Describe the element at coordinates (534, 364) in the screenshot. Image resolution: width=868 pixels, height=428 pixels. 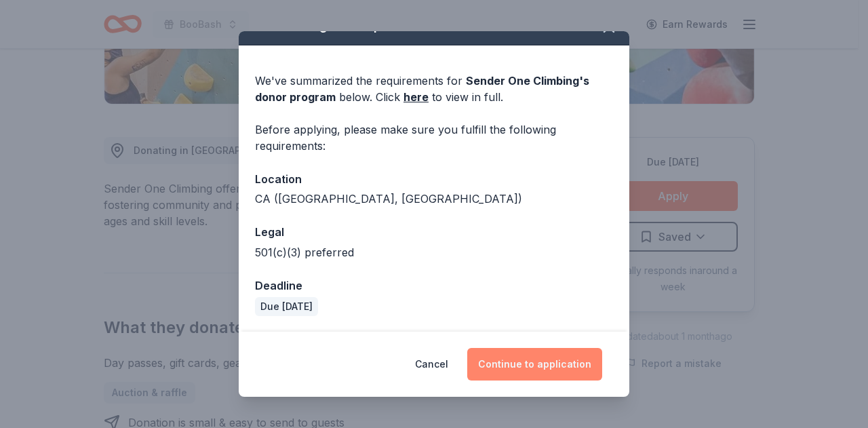
I see `button: Continue to application` at that location.